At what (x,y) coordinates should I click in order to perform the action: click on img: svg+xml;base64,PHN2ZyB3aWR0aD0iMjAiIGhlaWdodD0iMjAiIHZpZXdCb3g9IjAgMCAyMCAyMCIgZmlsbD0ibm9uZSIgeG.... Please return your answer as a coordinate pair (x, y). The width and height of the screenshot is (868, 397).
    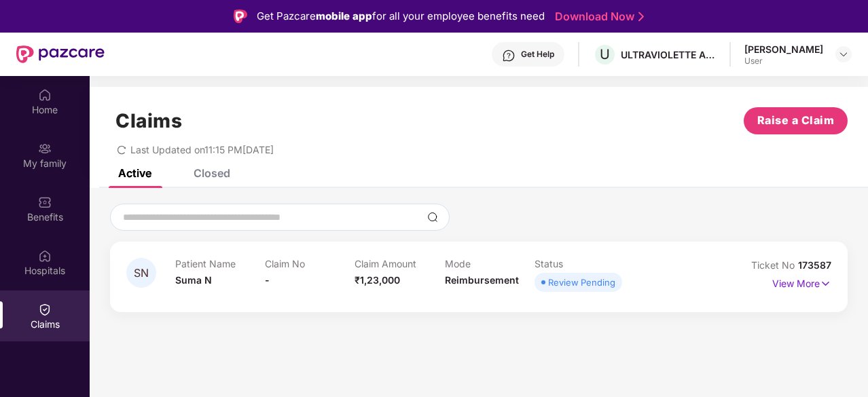
    Looking at the image, I should click on (45, 149).